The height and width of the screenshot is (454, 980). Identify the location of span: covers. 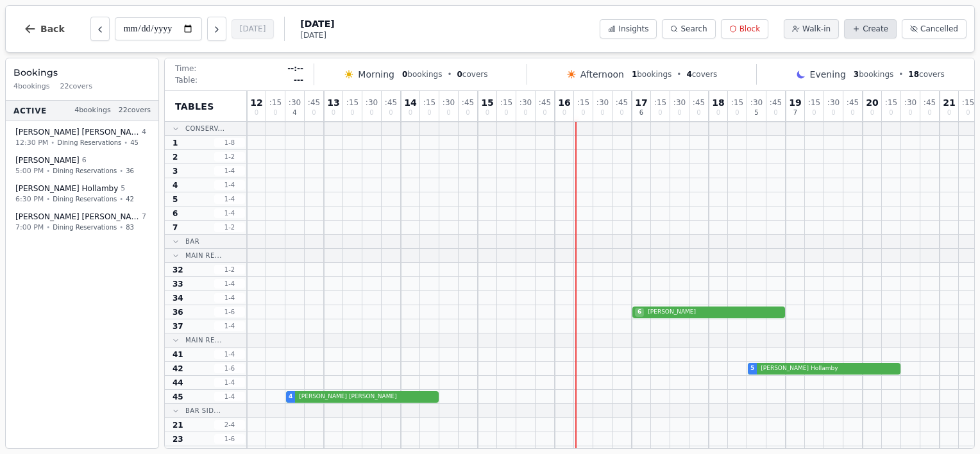
(702, 75).